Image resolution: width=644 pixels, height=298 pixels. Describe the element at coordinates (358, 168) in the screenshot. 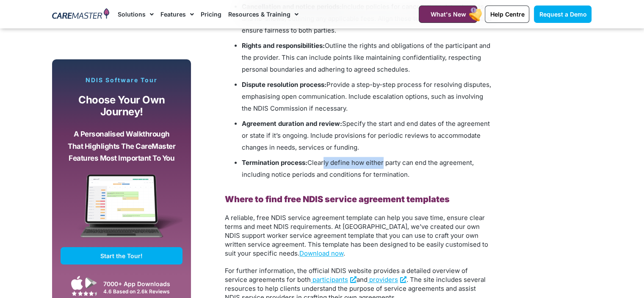

I see `span: Clearly define how either party can end the agreement, including notice periods and conditions fo...` at that location.